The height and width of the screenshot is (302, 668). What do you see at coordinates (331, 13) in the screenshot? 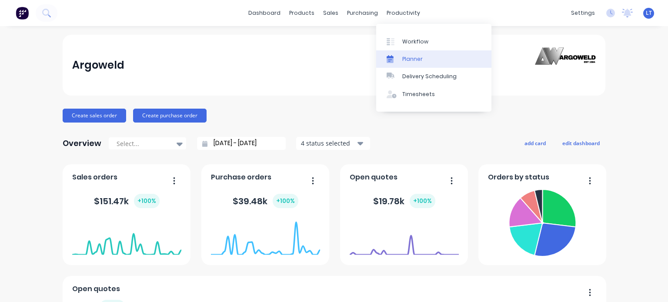
I see `div: sales` at bounding box center [331, 13].